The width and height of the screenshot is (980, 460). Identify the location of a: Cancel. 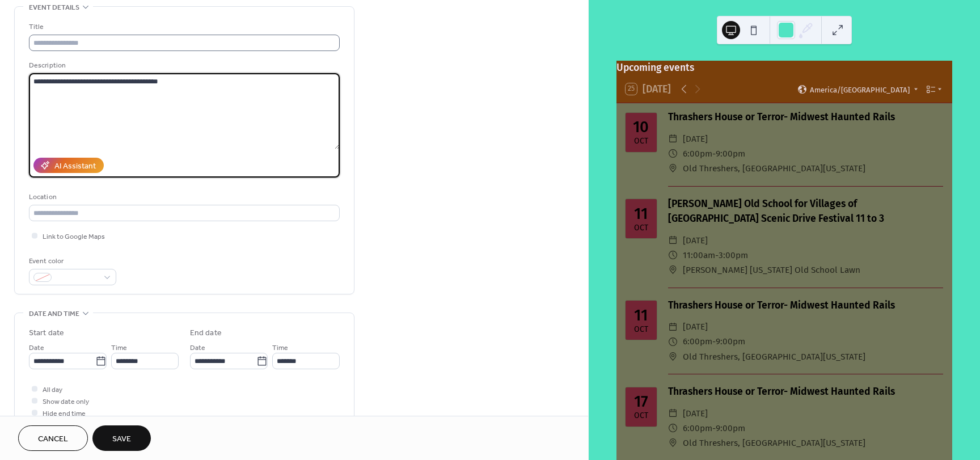
(53, 438).